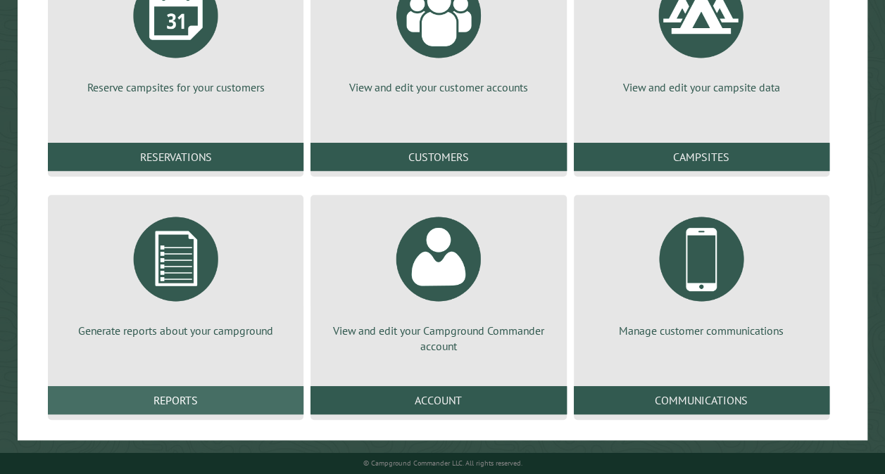 The image size is (885, 474). I want to click on a: Account, so click(438, 400).